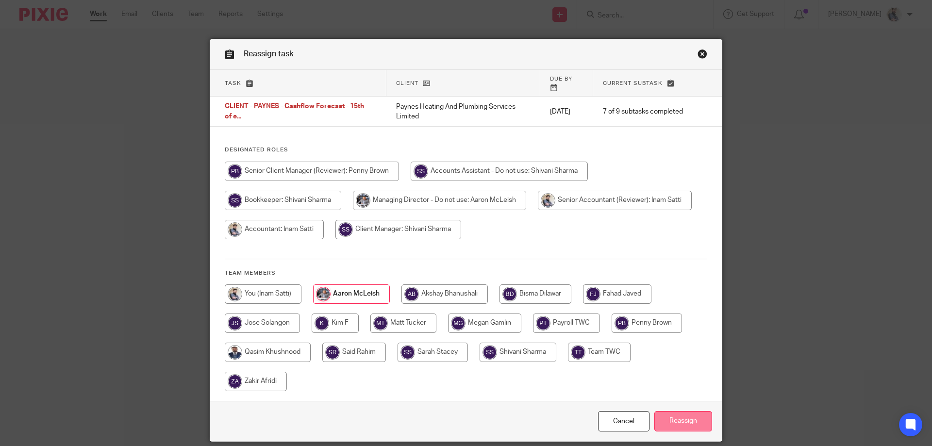  What do you see at coordinates (632, 83) in the screenshot?
I see `span: Current subtask` at bounding box center [632, 83].